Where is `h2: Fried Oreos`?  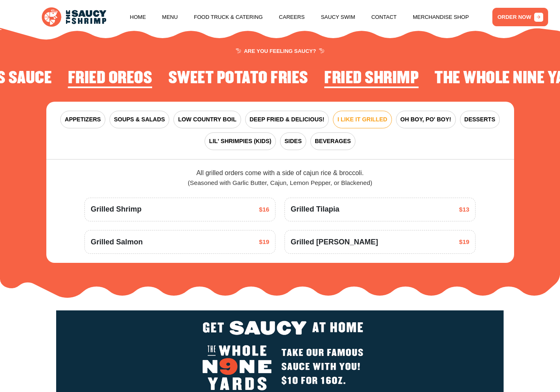
h2: Fried Oreos is located at coordinates (110, 78).